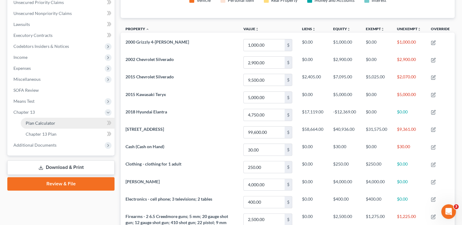 Image resolution: width=462 pixels, height=225 pixels. I want to click on td: $40,936.00, so click(344, 132).